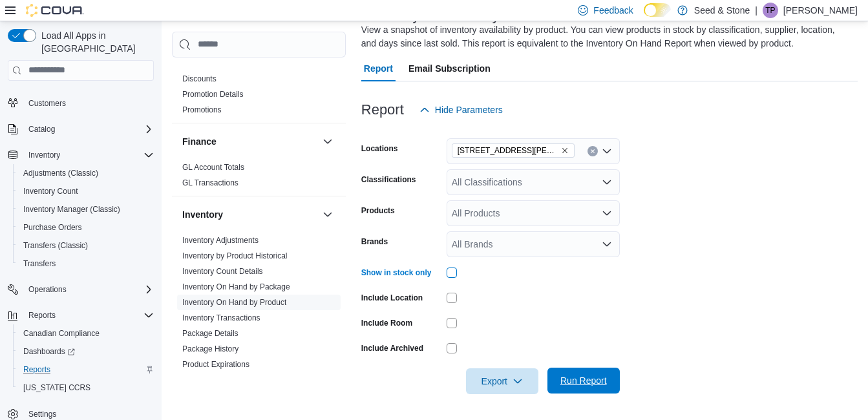 This screenshot has height=420, width=868. What do you see at coordinates (235, 256) in the screenshot?
I see `a: Inventory by Product Historical` at bounding box center [235, 256].